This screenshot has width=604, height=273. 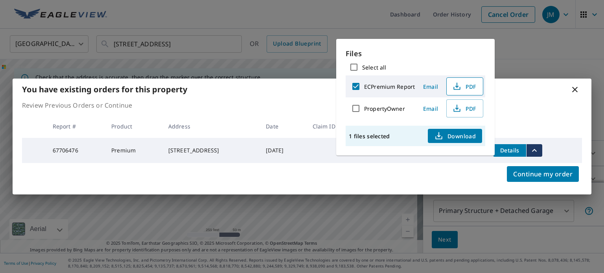 I want to click on button: Download, so click(x=455, y=136).